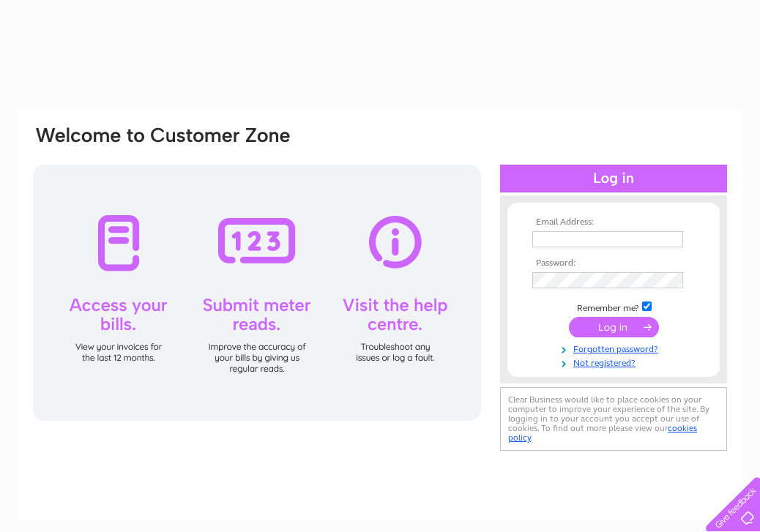 Image resolution: width=760 pixels, height=532 pixels. What do you see at coordinates (614, 306) in the screenshot?
I see `td: Remember me?` at bounding box center [614, 306].